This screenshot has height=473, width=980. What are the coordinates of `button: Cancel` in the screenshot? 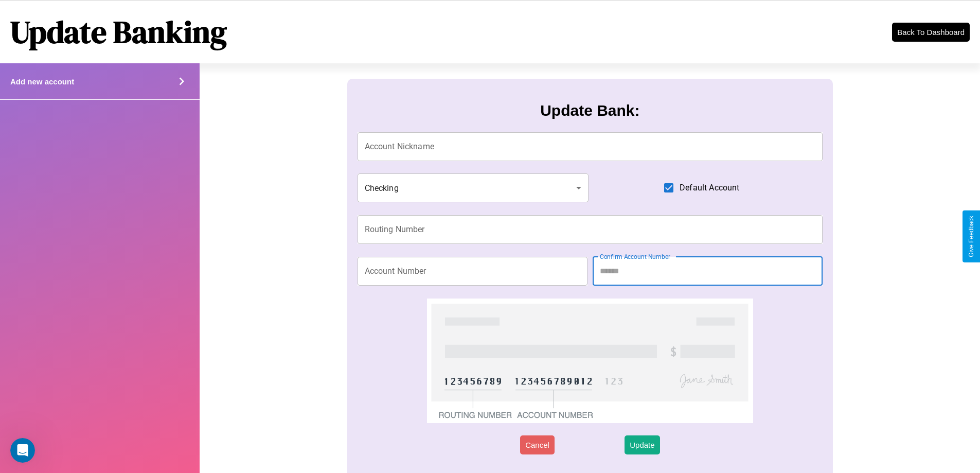 It's located at (537, 444).